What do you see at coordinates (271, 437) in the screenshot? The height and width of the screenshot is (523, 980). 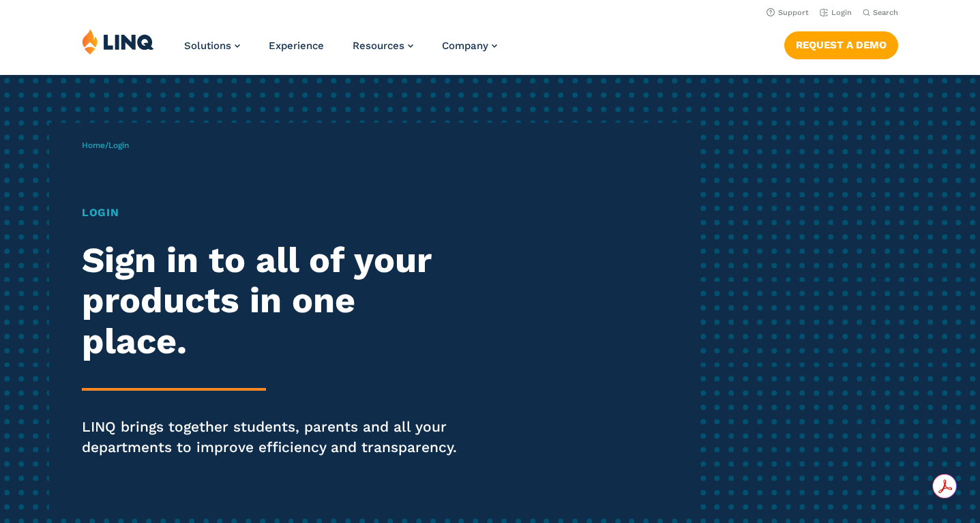 I see `p: LINQ brings together students, parents and all your departments to improve efficiency and transpa...` at bounding box center [271, 437].